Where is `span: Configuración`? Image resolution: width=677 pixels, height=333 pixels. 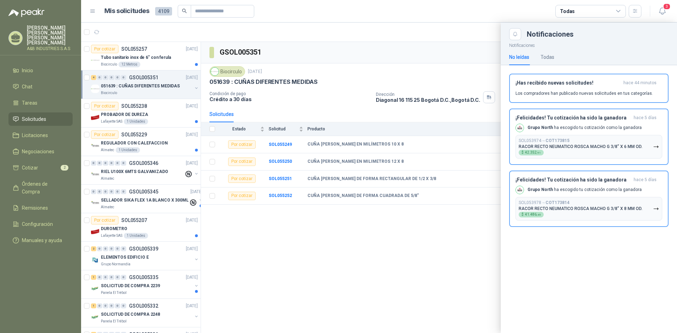 span: Configuración is located at coordinates (37, 224).